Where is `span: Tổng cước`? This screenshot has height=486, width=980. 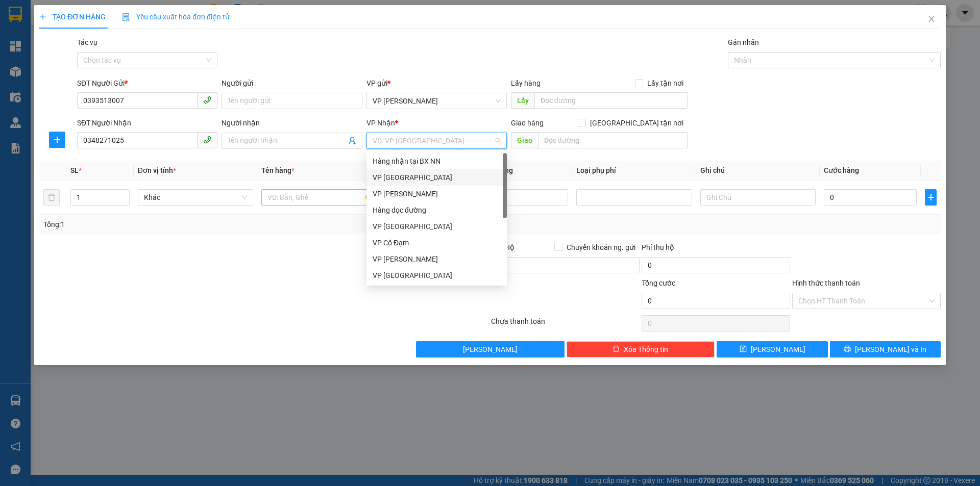
span: Tổng cước is located at coordinates (658, 283).